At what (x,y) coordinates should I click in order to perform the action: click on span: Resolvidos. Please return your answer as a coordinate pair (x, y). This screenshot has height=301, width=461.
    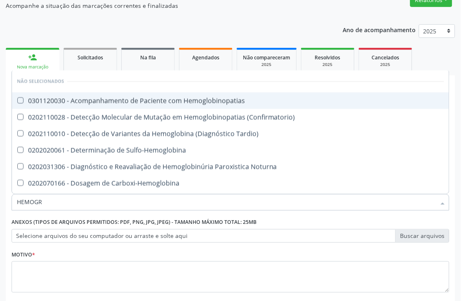
    Looking at the image, I should click on (328, 57).